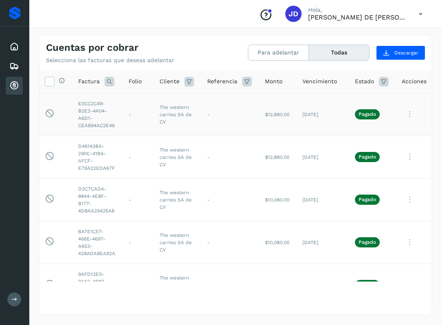  What do you see at coordinates (97, 200) in the screenshot?
I see `td: D3C7CADA-8844-4E8F-B177-4D8AA29425A8` at bounding box center [97, 200].